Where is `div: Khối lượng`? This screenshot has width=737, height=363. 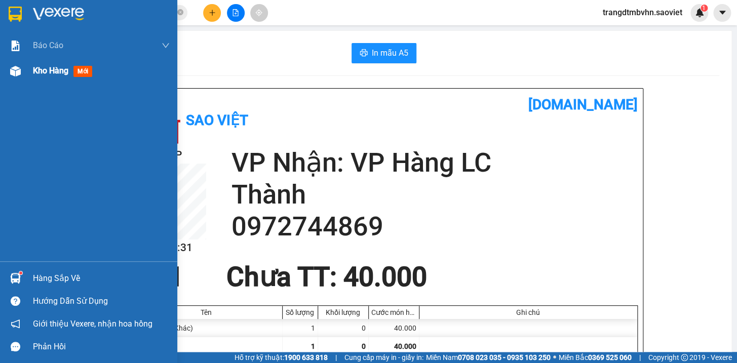 div: Khối lượng is located at coordinates (343, 312).